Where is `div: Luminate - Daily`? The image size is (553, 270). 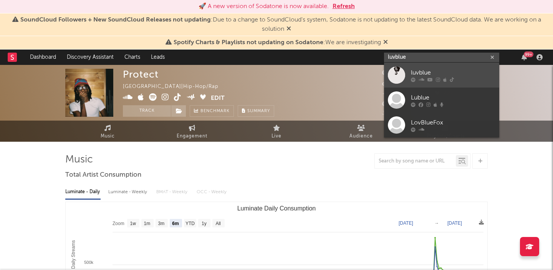
div: Luminate - Daily is located at coordinates (83, 192).